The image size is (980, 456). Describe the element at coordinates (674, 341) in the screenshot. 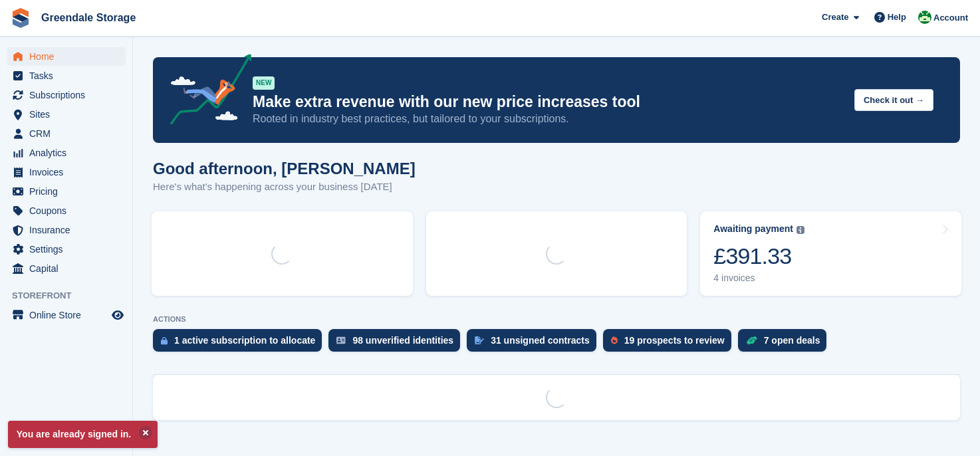

I see `div: 19 prospects to review` at that location.